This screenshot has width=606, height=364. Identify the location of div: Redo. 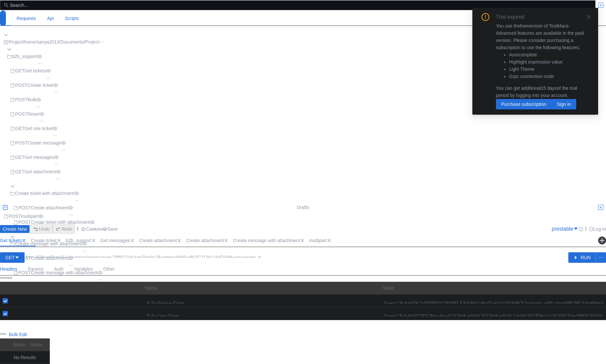
(67, 229).